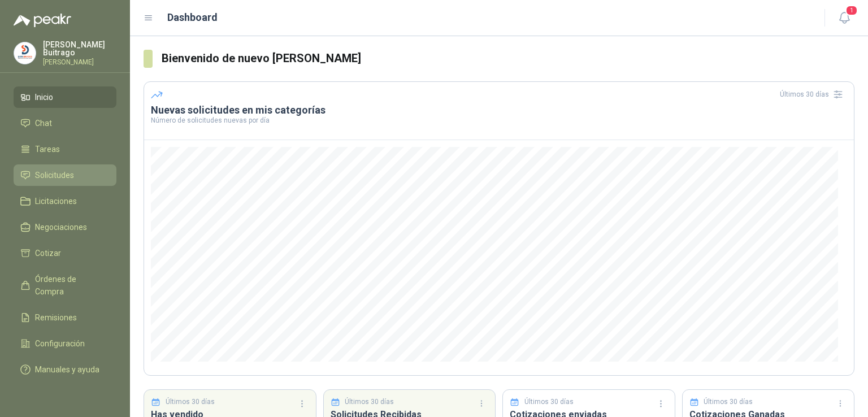  Describe the element at coordinates (44, 97) in the screenshot. I see `span: Inicio` at that location.